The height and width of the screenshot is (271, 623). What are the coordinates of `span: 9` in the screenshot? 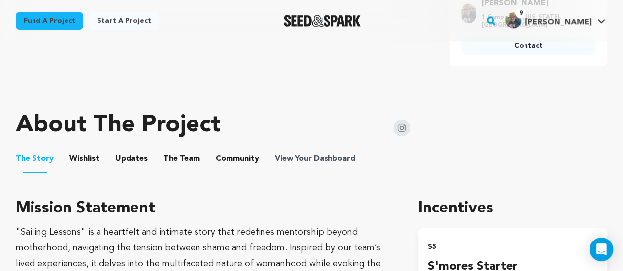 It's located at (521, 13).